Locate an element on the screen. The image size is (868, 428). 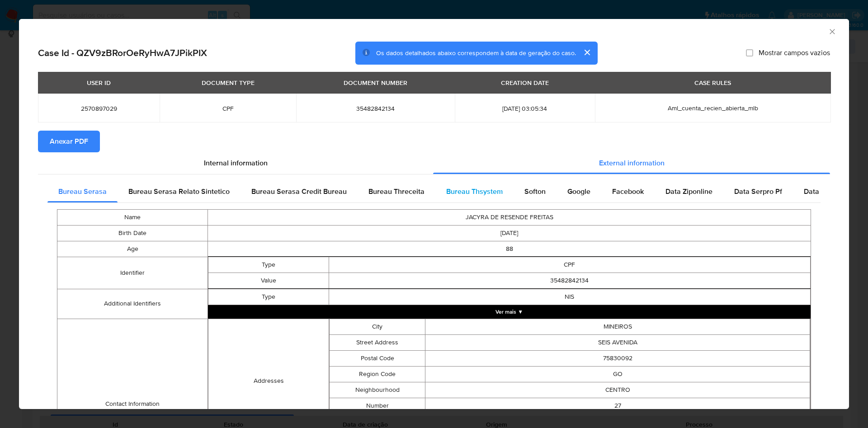
span: Data Ziponline is located at coordinates (688, 191).